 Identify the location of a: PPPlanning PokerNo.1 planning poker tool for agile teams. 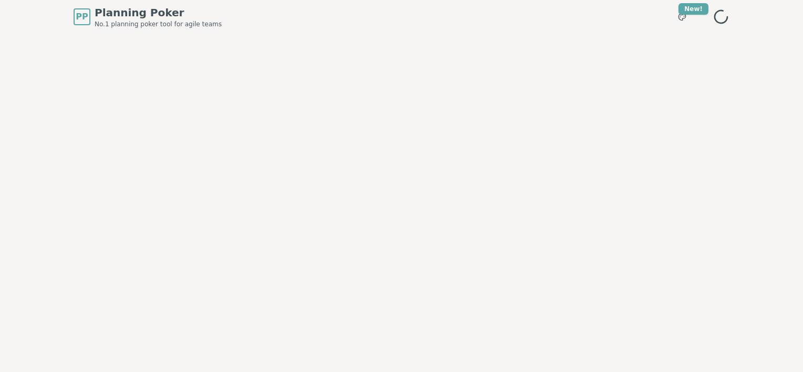
(148, 17).